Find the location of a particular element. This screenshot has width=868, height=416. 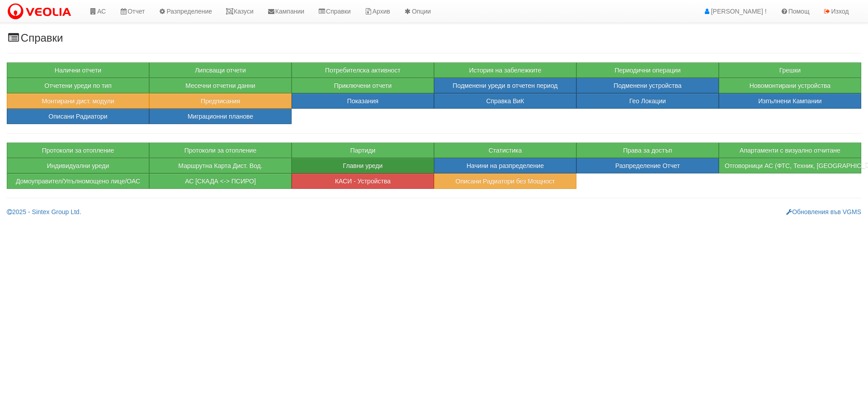

button: Главни уреди is located at coordinates (362, 166).